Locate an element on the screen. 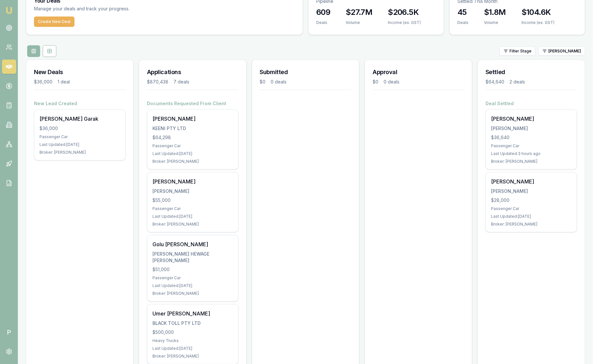 The width and height of the screenshot is (593, 364). div: $64,298 is located at coordinates (192, 138).